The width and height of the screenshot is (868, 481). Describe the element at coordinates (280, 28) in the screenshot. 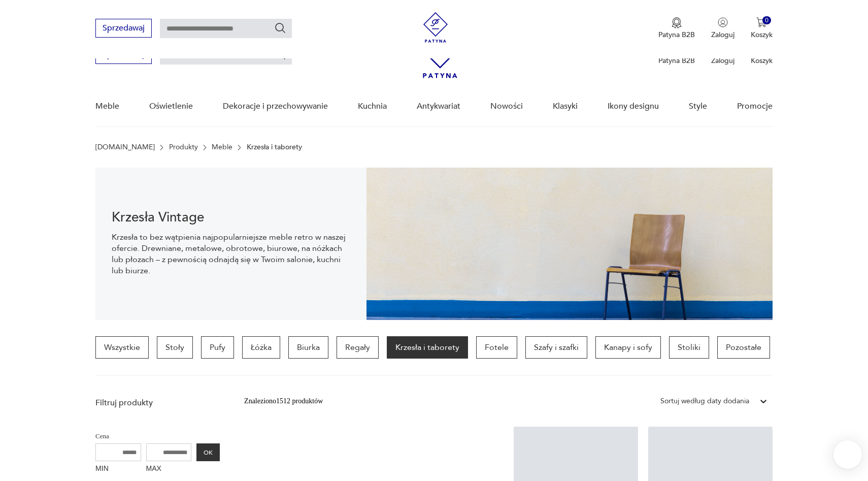

I see `button: Szukaj` at that location.